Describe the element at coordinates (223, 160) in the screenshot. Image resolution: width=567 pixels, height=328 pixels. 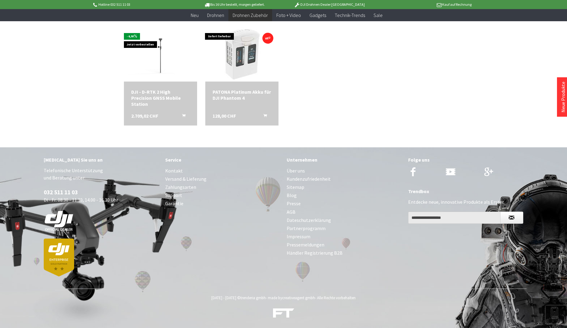
I see `div: Service` at that location.